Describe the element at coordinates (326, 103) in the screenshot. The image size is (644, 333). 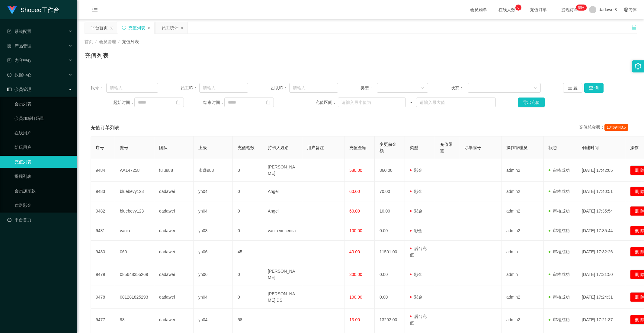
I see `span: 充值区间：` at that location.